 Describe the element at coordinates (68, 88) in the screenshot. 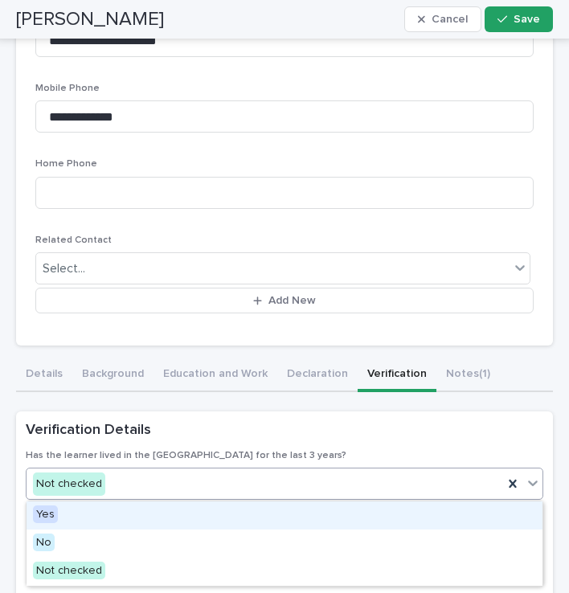

I see `span: Mobile Phone` at that location.